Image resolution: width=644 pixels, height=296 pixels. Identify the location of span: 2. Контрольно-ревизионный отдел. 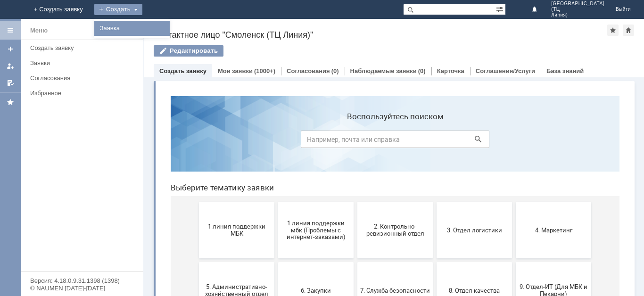
(232, 141).